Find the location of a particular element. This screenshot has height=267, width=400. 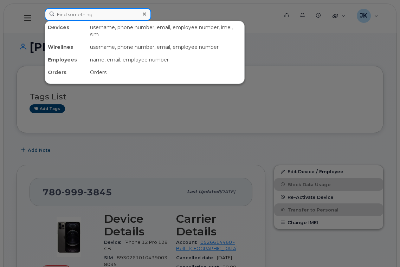

div: Employees is located at coordinates (66, 60).